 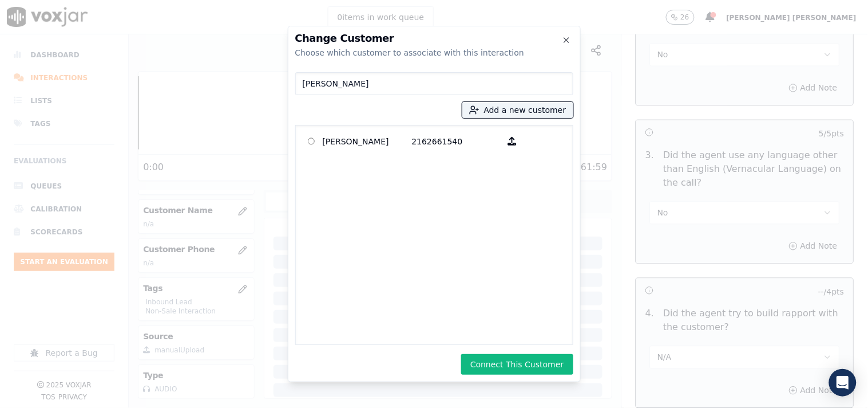 What do you see at coordinates (456, 141) in the screenshot?
I see `p: 2162661540` at bounding box center [456, 141].